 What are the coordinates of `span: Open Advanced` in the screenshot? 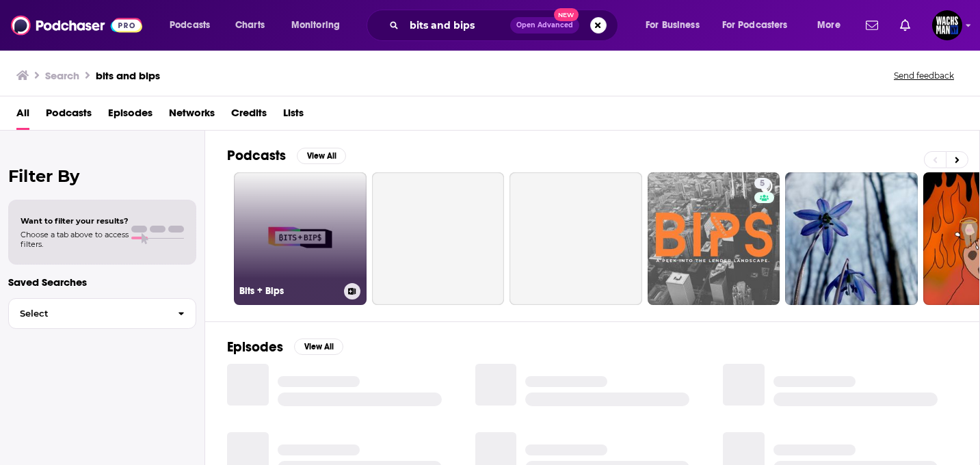 It's located at (545, 25).